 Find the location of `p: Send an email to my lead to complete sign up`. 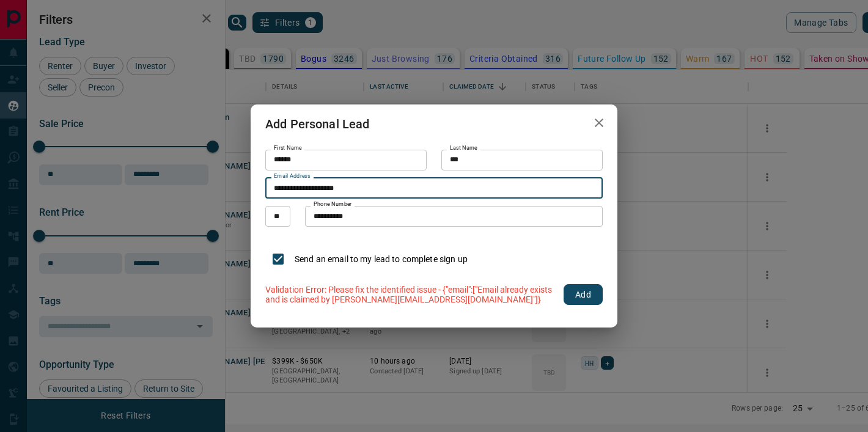

p: Send an email to my lead to complete sign up is located at coordinates (381, 259).